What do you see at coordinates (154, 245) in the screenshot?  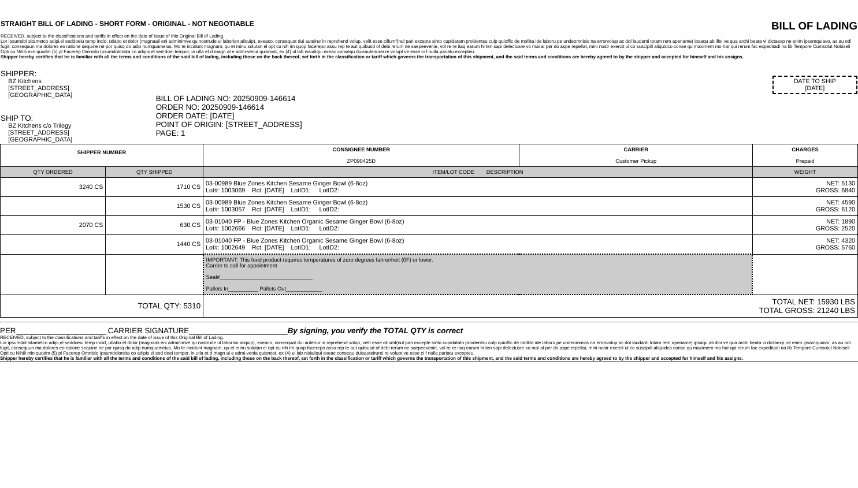 I see `td: 1440 CS` at bounding box center [154, 245].